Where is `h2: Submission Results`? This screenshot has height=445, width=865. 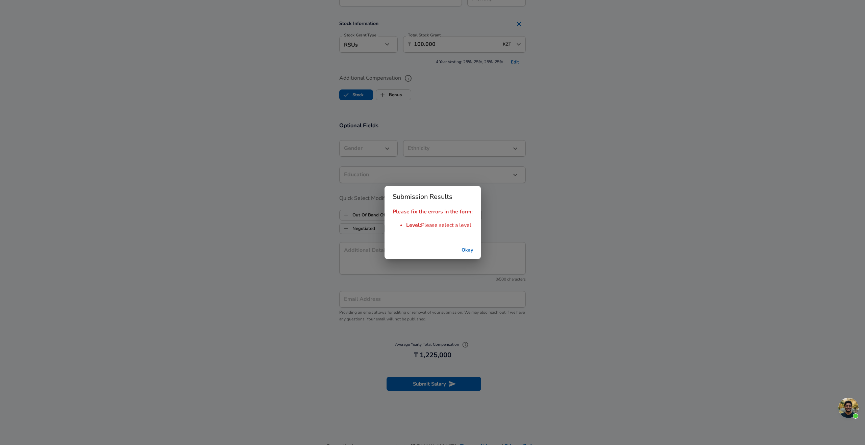 h2: Submission Results is located at coordinates (432, 197).